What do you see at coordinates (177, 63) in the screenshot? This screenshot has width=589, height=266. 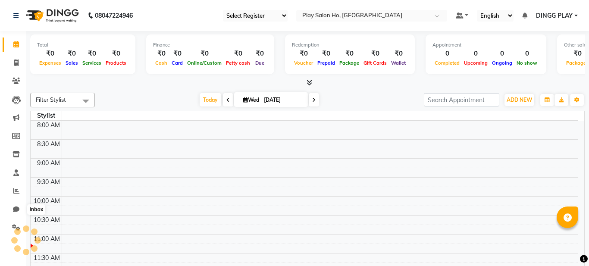 I see `span: Card` at bounding box center [177, 63].